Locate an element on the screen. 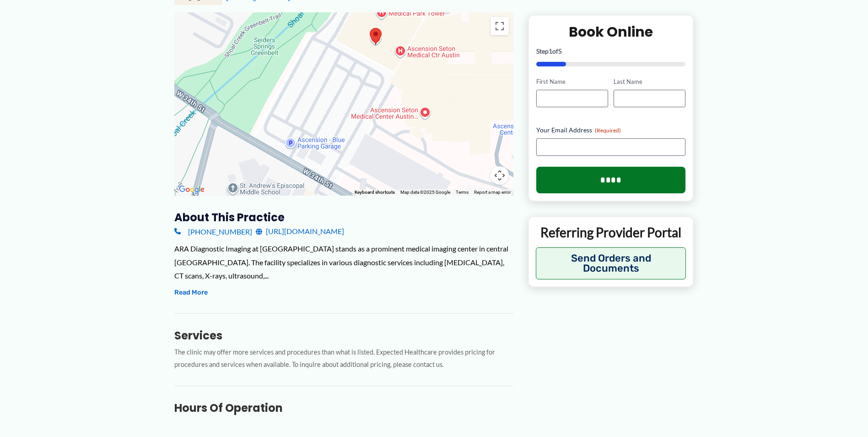 The width and height of the screenshot is (868, 437). button: Map camera controls is located at coordinates (500, 175).